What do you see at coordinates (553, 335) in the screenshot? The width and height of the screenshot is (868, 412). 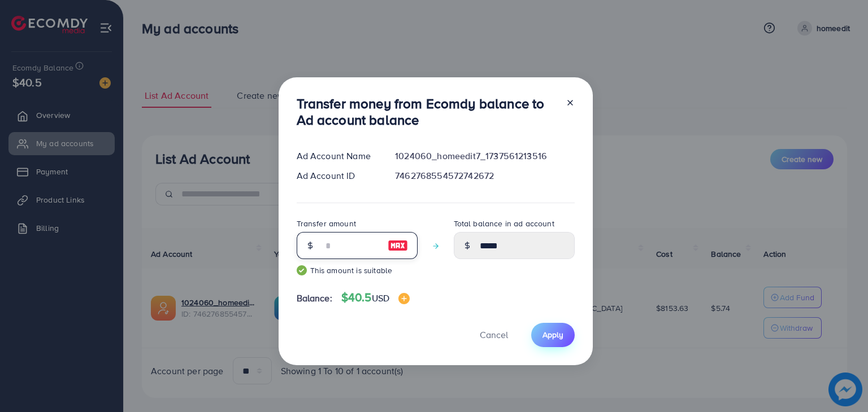 I see `button: Apply` at bounding box center [553, 335].